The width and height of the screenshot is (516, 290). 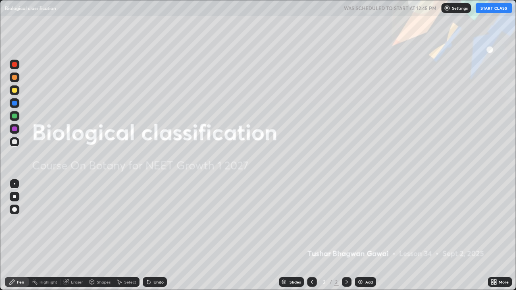 What do you see at coordinates (158, 282) in the screenshot?
I see `div: Undo` at bounding box center [158, 282].